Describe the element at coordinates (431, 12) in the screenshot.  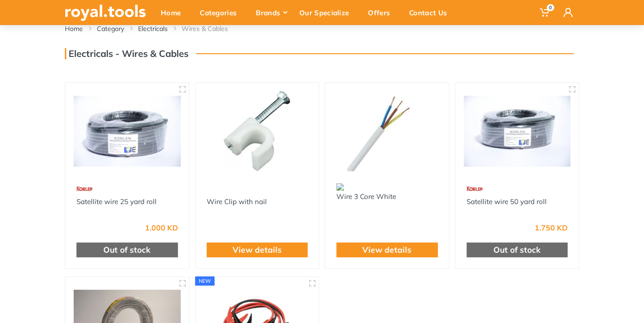
I see `div: Contact Us` at that location.